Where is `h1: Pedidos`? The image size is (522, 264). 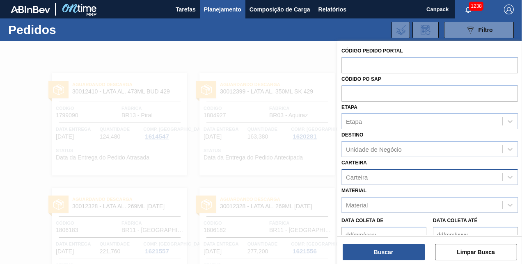
h1: Pedidos is located at coordinates (65, 30).